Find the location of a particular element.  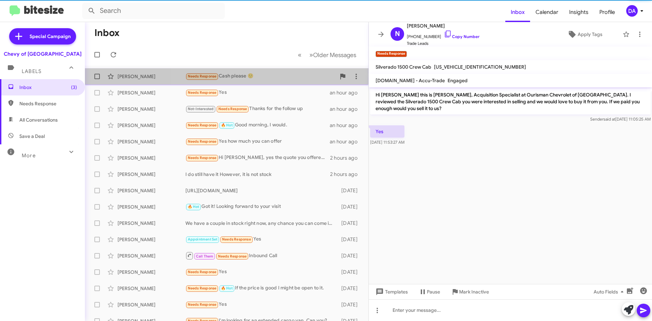

button: Apply Tags is located at coordinates (584, 34).